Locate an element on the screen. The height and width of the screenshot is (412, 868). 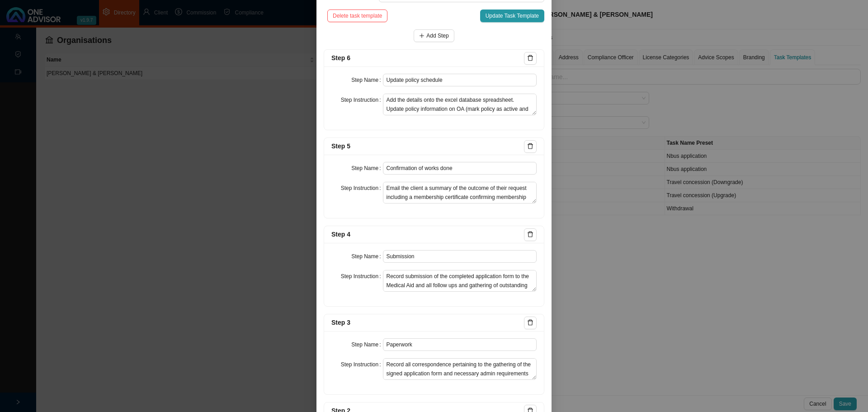
textarea: Record submission of the completed application form to the Medical Aid and all follow ups and gat... is located at coordinates (459, 281).